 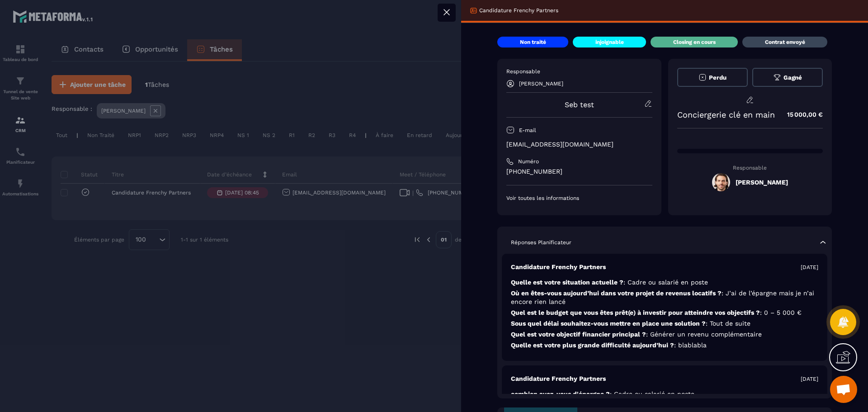 What do you see at coordinates (541, 242) in the screenshot?
I see `p: Réponses Planificateur` at bounding box center [541, 242].